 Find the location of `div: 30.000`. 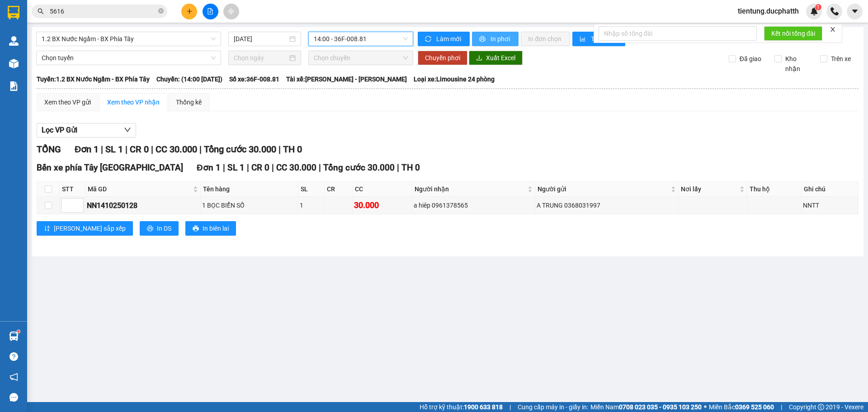

div: 30.000 is located at coordinates (383, 206).